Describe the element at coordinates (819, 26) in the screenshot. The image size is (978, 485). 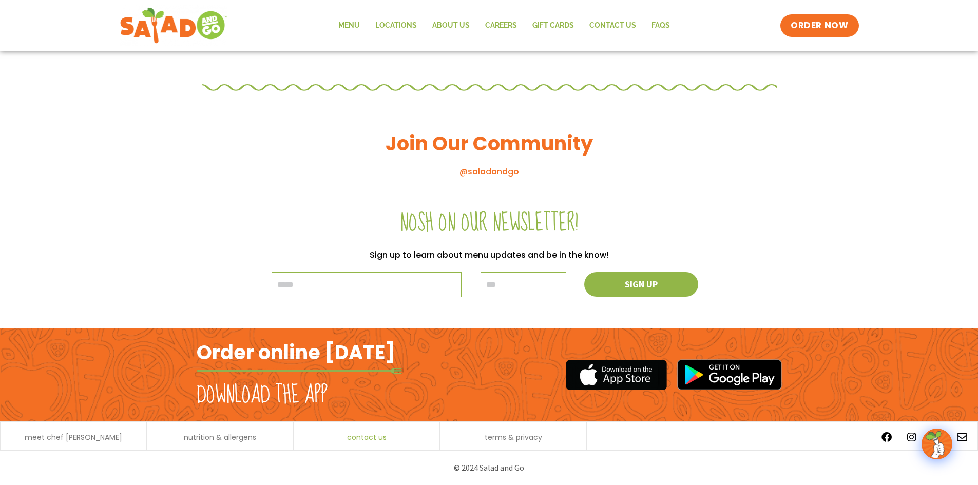
I see `span: ORDER NOW` at that location.